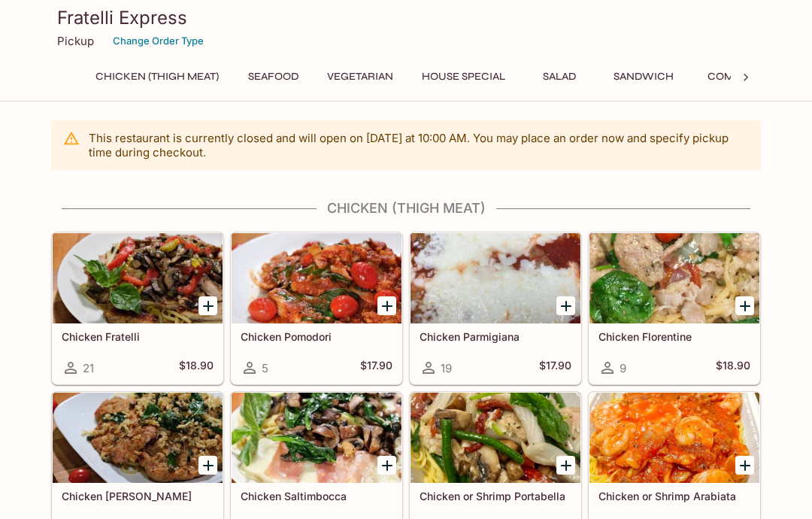 This screenshot has width=812, height=519. I want to click on button: Add Chicken or Shrimp Arabiata, so click(744, 465).